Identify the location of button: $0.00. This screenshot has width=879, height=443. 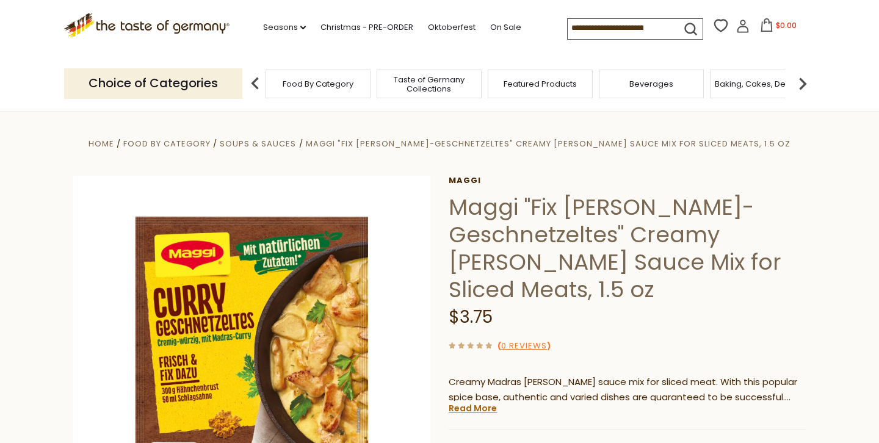
(777, 27).